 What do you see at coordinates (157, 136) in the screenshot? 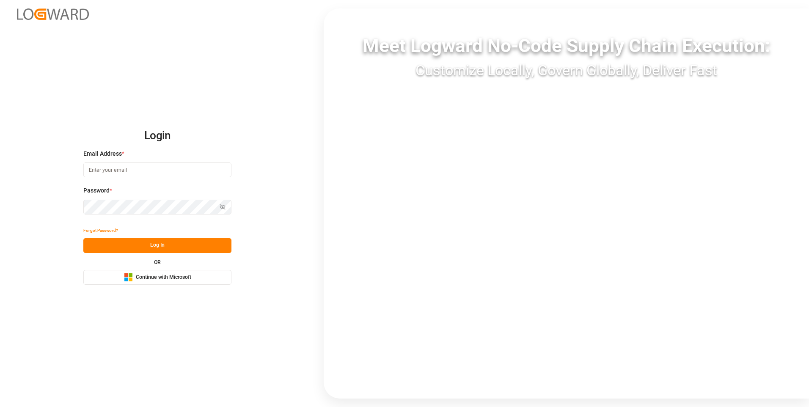
I see `h2: Login` at bounding box center [157, 136].